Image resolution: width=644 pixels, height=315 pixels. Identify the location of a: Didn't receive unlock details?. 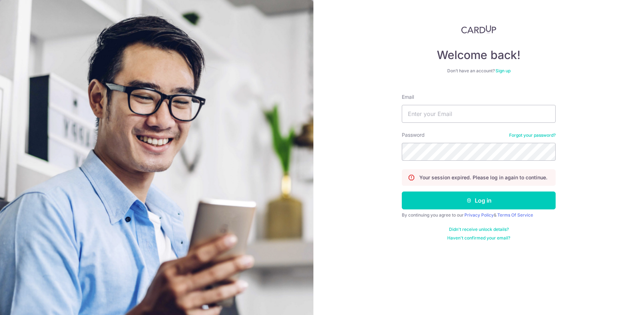
(479, 229).